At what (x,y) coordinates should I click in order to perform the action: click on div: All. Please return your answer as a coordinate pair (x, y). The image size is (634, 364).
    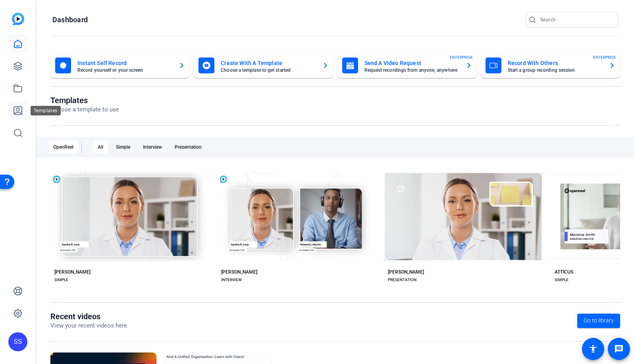
    Looking at the image, I should click on (100, 147).